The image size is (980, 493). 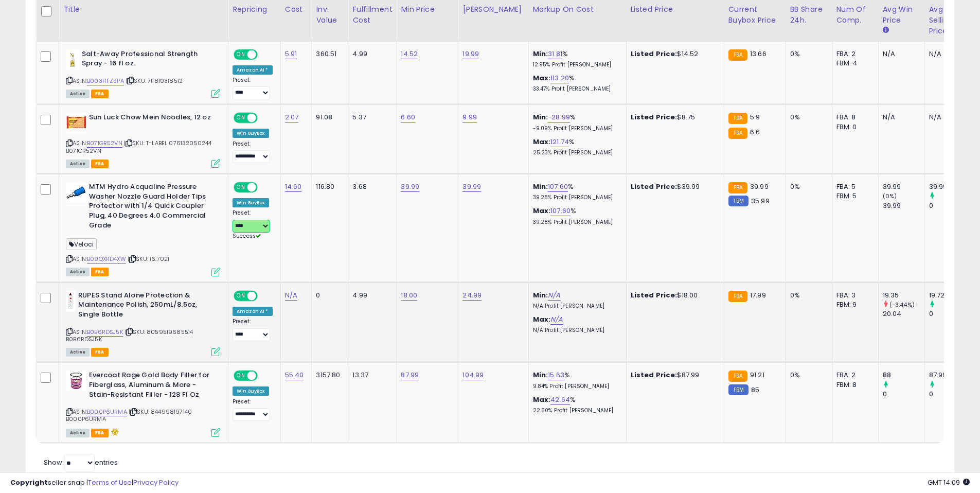 I want to click on div: 39.99, so click(x=904, y=187).